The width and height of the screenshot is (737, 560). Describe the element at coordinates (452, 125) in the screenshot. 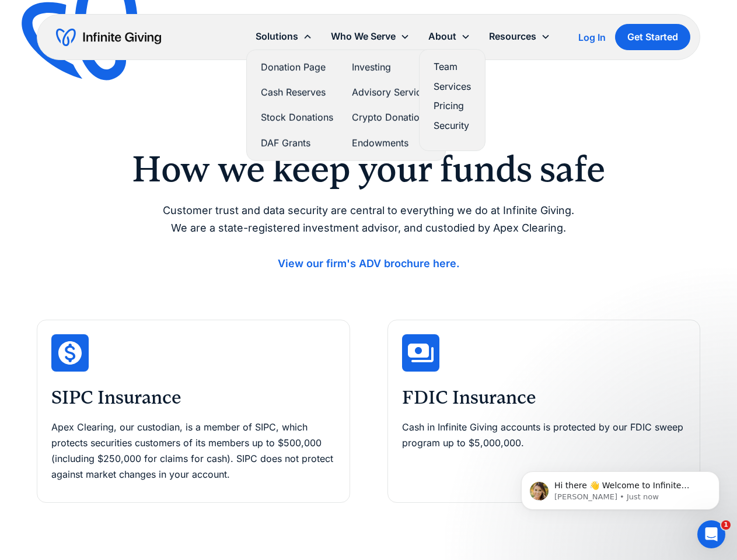

I see `a: Security` at that location.